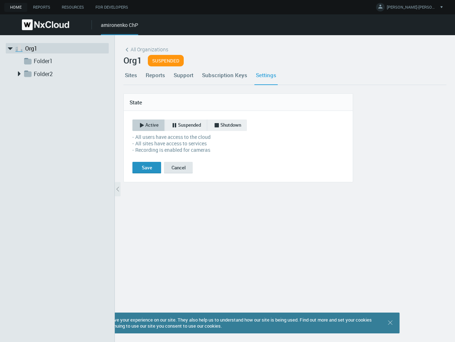 This screenshot has width=455, height=342. What do you see at coordinates (131, 75) in the screenshot?
I see `a: Sites` at bounding box center [131, 75].